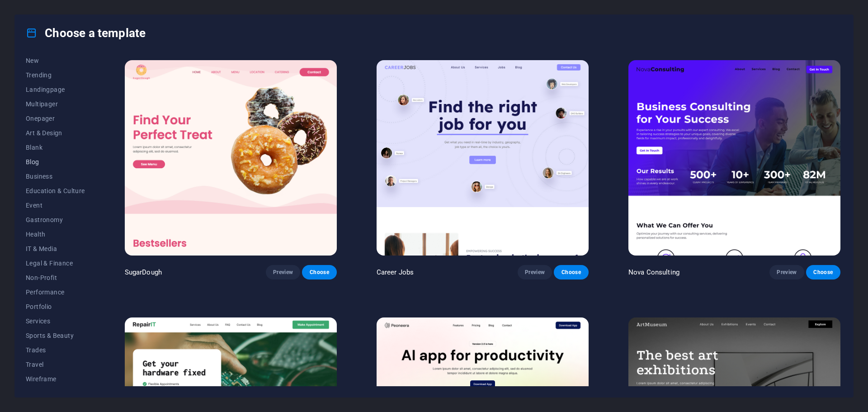  Describe the element at coordinates (55, 90) in the screenshot. I see `span: Landingpage` at that location.